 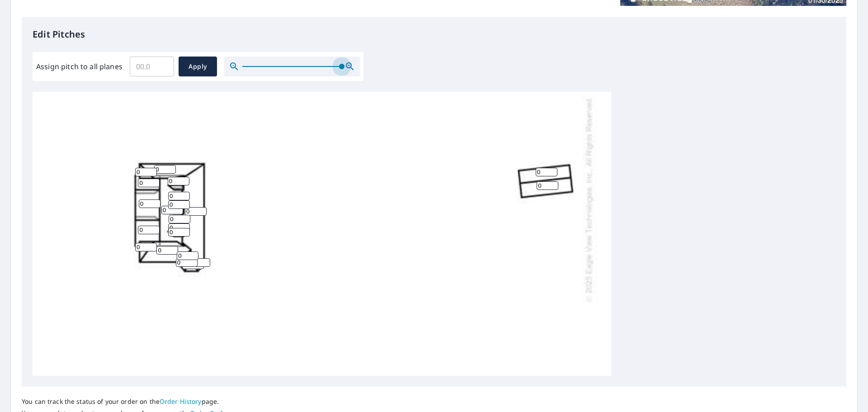 What do you see at coordinates (434, 35) in the screenshot?
I see `p: Edit Pitches` at bounding box center [434, 35].